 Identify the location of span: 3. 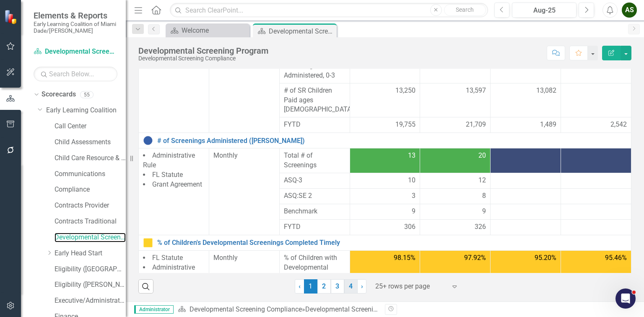
(414, 196).